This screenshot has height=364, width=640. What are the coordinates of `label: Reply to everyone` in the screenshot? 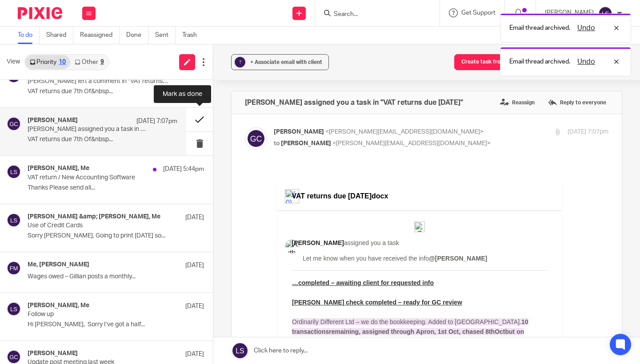 It's located at (577, 102).